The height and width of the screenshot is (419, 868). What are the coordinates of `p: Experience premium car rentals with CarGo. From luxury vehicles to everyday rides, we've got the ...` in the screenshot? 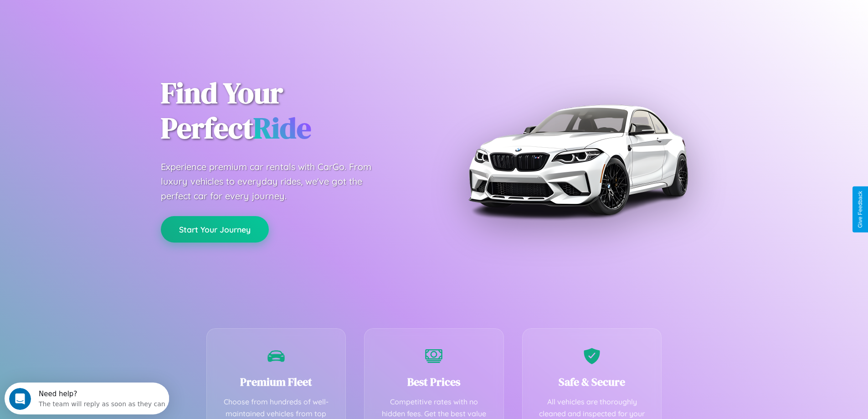 It's located at (275, 182).